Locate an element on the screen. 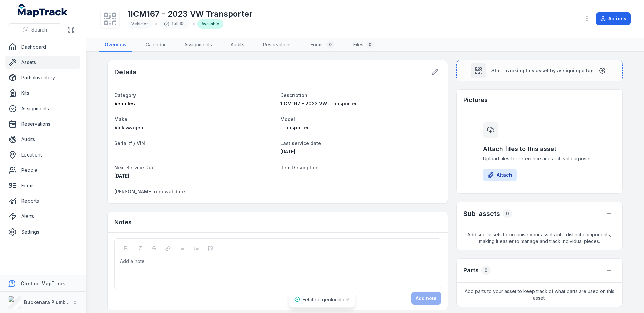 This screenshot has width=644, height=313. div: fa9d0c is located at coordinates (175, 24).